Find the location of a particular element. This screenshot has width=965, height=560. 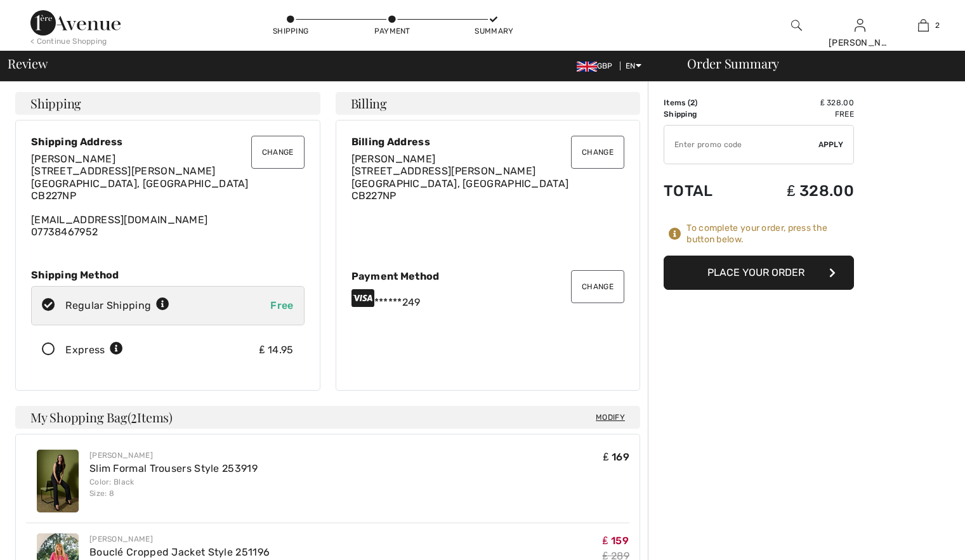

span: ₤ 159 is located at coordinates (615, 541).